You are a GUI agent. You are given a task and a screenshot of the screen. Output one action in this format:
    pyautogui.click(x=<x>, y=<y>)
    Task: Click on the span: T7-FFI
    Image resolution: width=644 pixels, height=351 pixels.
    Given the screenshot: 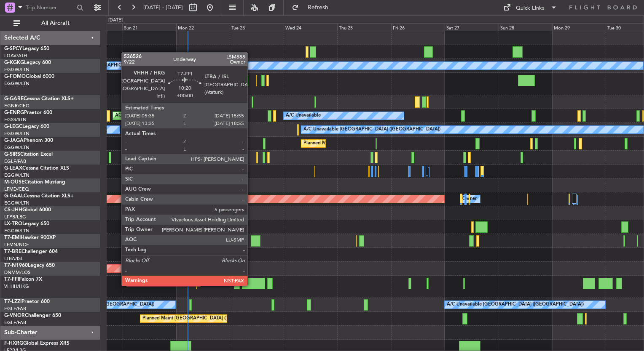 What is the action you would take?
    pyautogui.click(x=11, y=279)
    